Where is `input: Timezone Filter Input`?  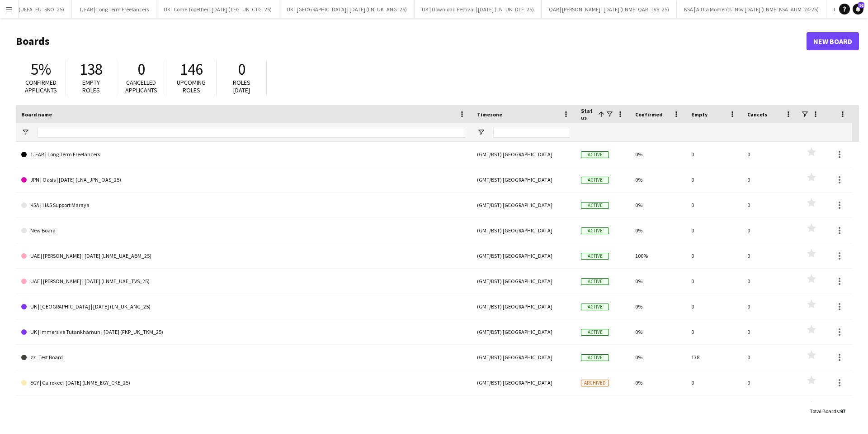 input: Timezone Filter Input is located at coordinates (532, 132).